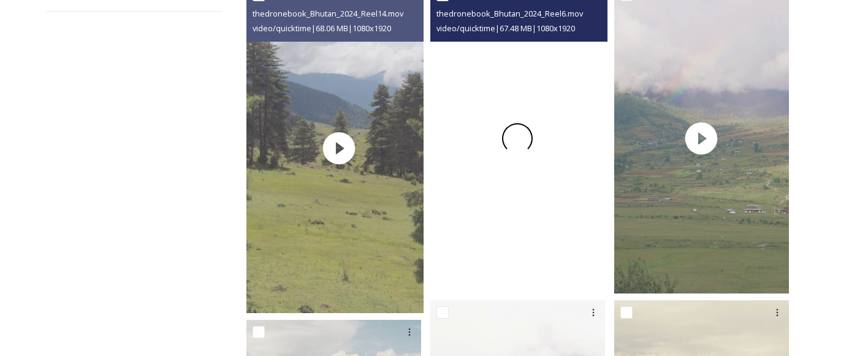 The height and width of the screenshot is (356, 868). What do you see at coordinates (509, 14) in the screenshot?
I see `span: thedronebook_Bhutan_2024_Reel6.mov` at bounding box center [509, 14].